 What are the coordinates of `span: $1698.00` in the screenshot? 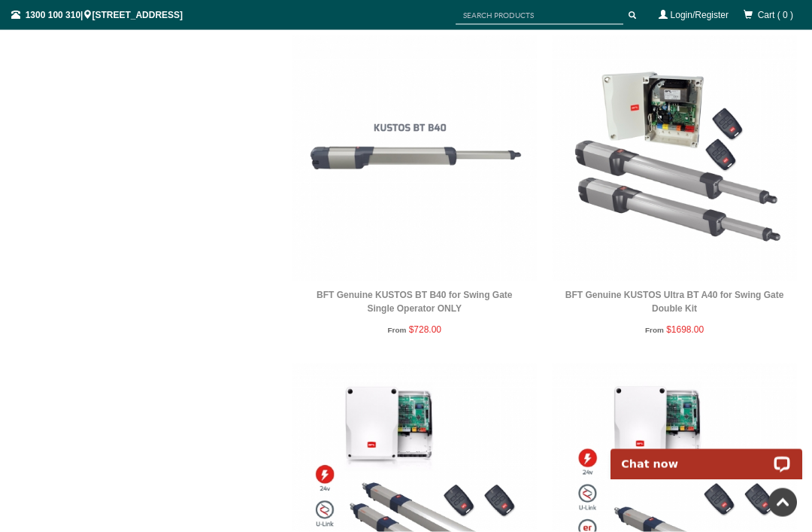 It's located at (685, 330).